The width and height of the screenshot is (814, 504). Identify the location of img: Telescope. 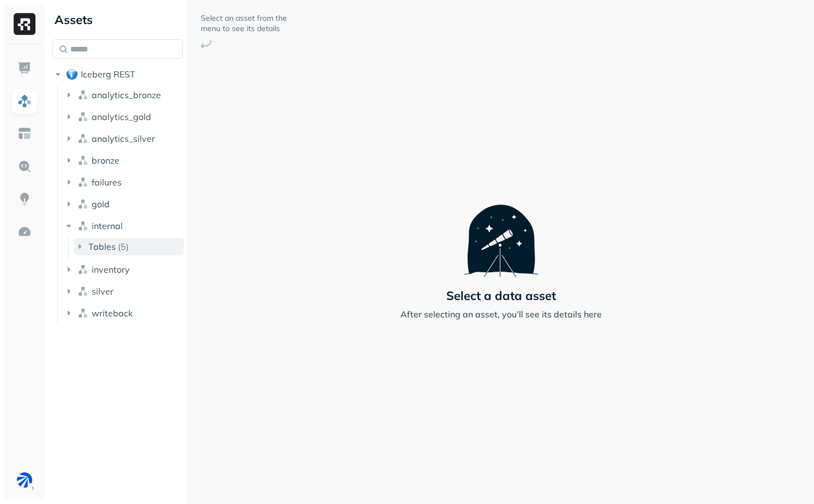
(501, 230).